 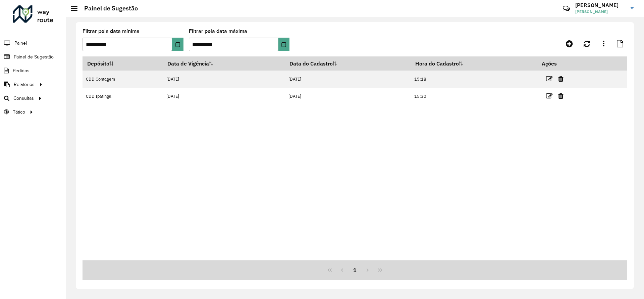 I want to click on td: CDD Contagem, so click(x=122, y=79).